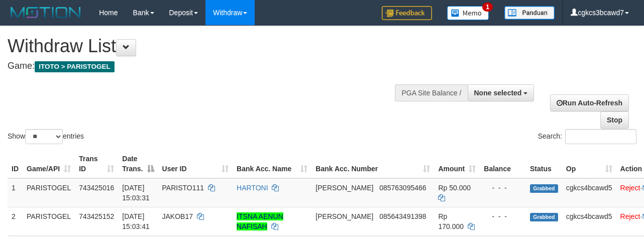  I want to click on th: ID, so click(15, 164).